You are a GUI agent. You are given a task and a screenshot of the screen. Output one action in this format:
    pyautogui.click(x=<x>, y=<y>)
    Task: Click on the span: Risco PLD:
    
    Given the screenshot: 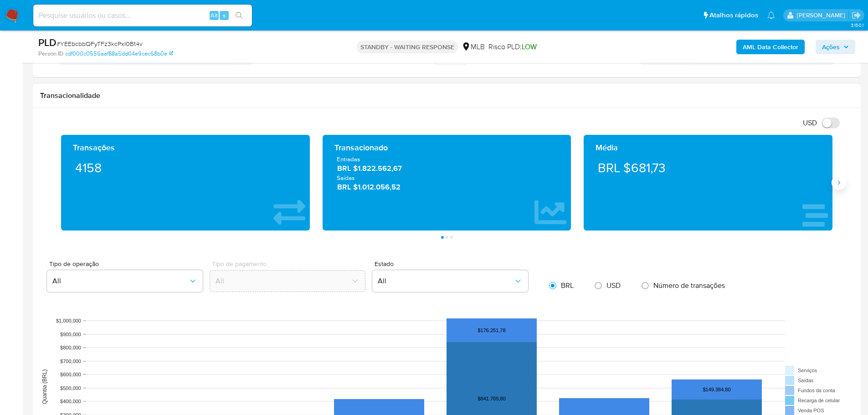 What is the action you would take?
    pyautogui.click(x=513, y=47)
    